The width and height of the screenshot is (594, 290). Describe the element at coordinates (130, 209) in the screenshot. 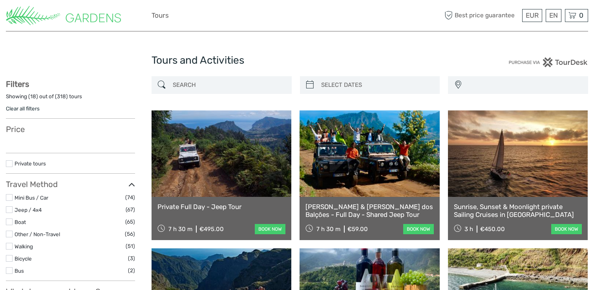

I see `span: (67)` at that location.